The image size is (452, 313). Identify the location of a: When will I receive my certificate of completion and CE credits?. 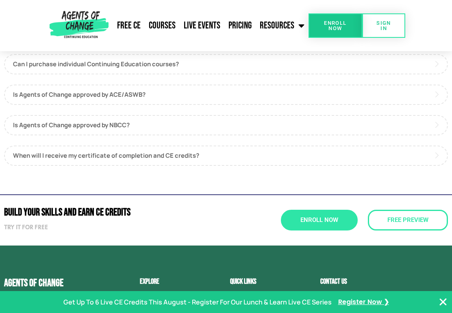
(226, 156).